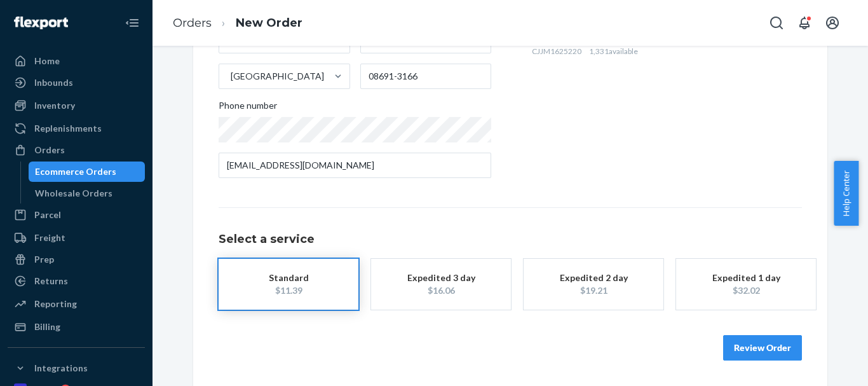 This screenshot has width=868, height=386. Describe the element at coordinates (77, 260) in the screenshot. I see `a: Prep` at that location.